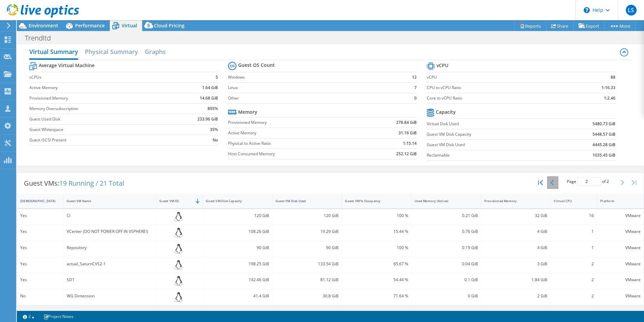  What do you see at coordinates (307, 248) in the screenshot?
I see `div: 90 GiB` at bounding box center [307, 248].